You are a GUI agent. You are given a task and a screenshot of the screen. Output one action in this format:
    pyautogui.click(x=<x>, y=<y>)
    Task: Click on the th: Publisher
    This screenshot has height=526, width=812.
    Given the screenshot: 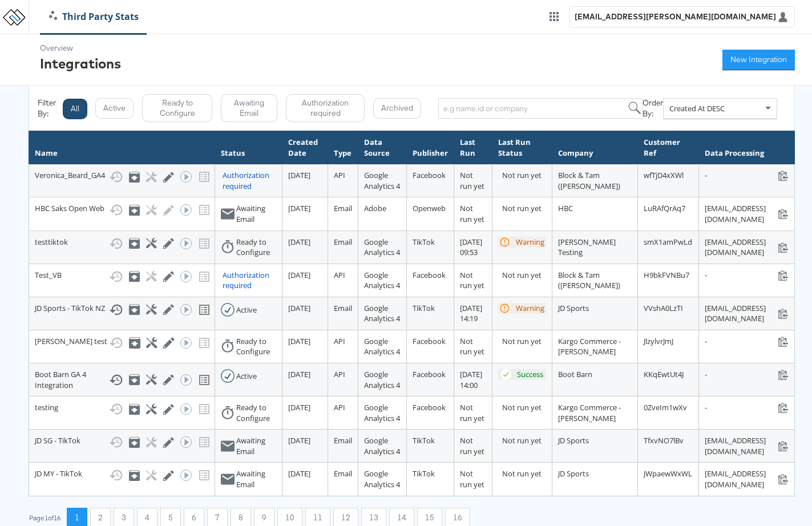 What is the action you would take?
    pyautogui.click(x=430, y=148)
    